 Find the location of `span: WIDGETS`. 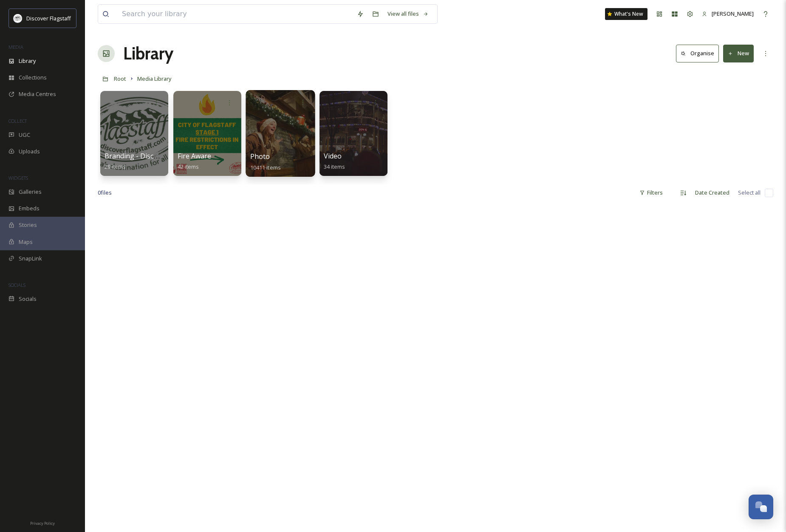

span: WIDGETS is located at coordinates (18, 178).